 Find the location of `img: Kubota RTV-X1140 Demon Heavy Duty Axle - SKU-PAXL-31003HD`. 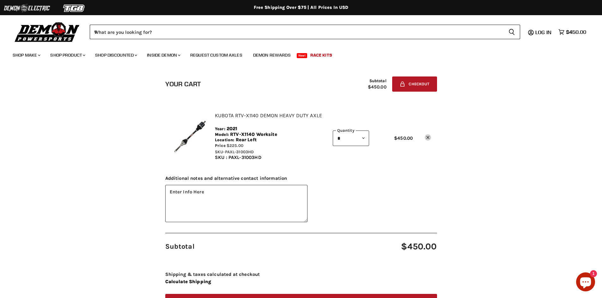

img: Kubota RTV-X1140 Demon Heavy Duty Axle - SKU-PAXL-31003HD is located at coordinates (190, 137).